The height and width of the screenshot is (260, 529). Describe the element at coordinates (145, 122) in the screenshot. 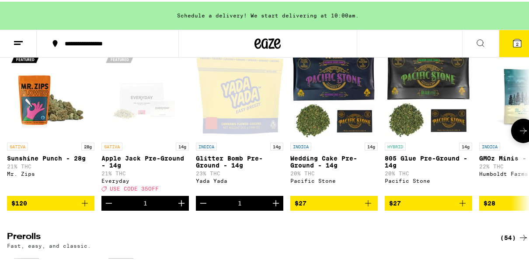

I see `a: Open page for Apple Jack Pre-Ground - 14g from Everyday` at that location.